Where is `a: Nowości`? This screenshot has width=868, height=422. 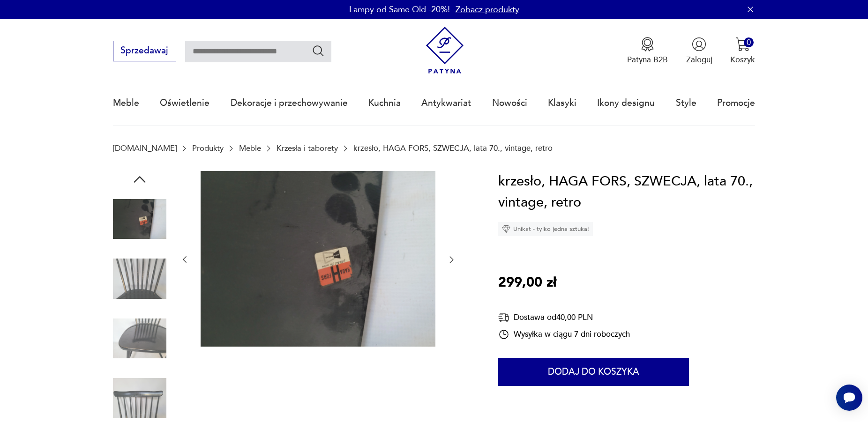
a: Nowości is located at coordinates (509, 103).